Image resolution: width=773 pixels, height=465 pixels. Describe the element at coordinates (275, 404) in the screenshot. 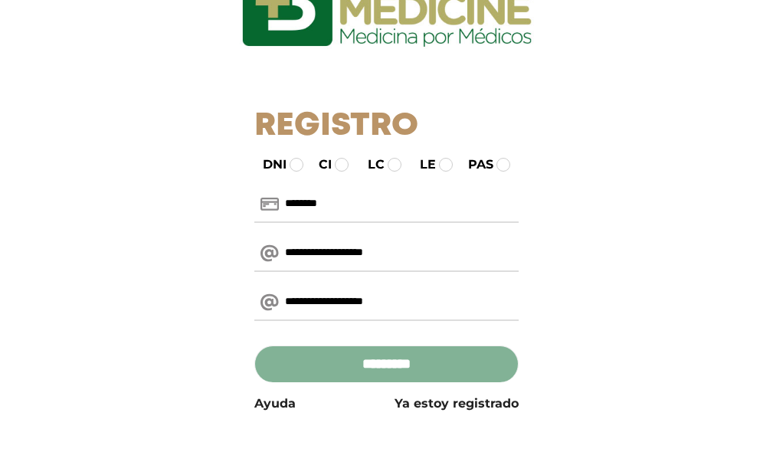

I see `a: Ayuda` at that location.